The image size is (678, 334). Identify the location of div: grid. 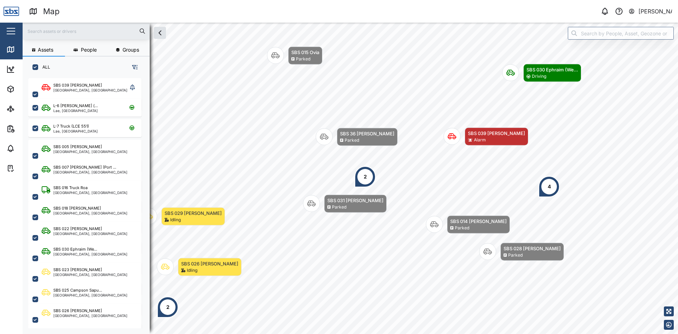
(89, 202).